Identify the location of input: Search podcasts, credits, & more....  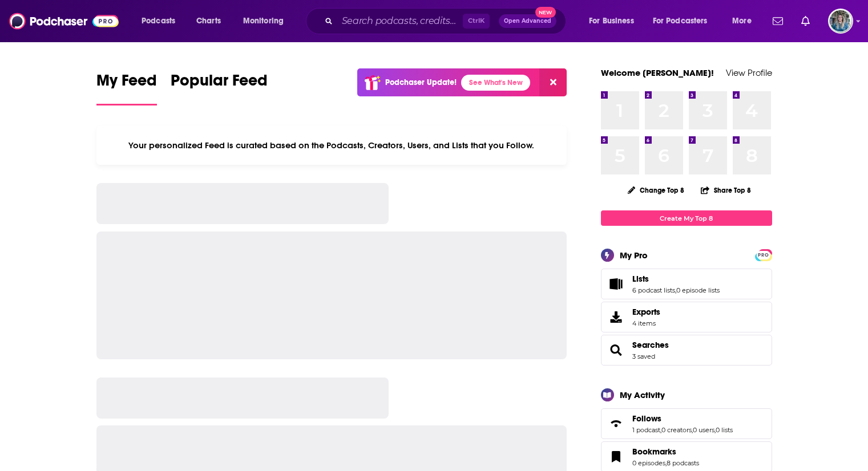
(400, 21).